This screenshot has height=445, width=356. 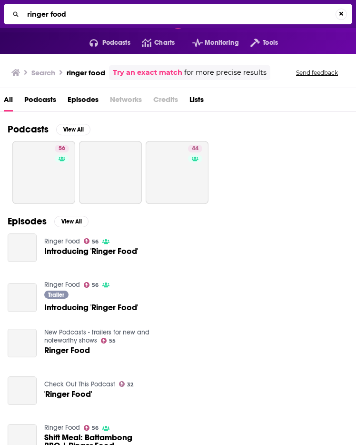 I want to click on h3: Search, so click(x=43, y=72).